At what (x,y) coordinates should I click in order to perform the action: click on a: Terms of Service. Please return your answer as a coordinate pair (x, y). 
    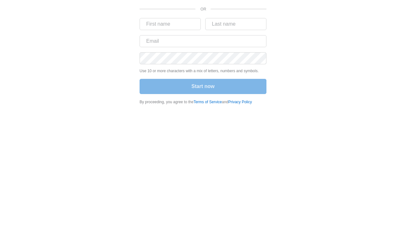
    Looking at the image, I should click on (207, 102).